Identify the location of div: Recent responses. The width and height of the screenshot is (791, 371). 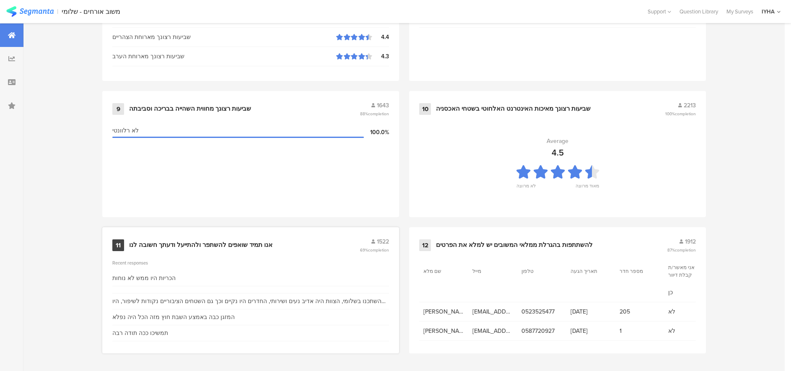
(251, 263).